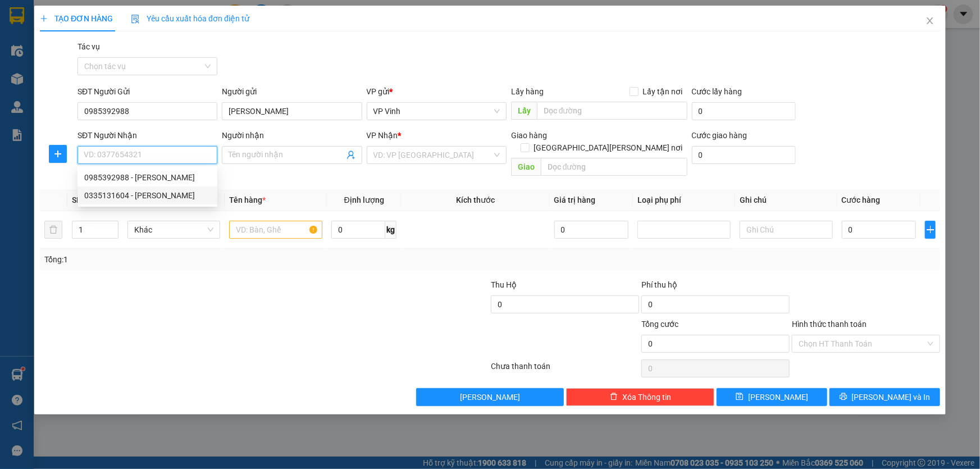 The image size is (980, 469). What do you see at coordinates (76, 200) in the screenshot?
I see `span: SL` at bounding box center [76, 200].